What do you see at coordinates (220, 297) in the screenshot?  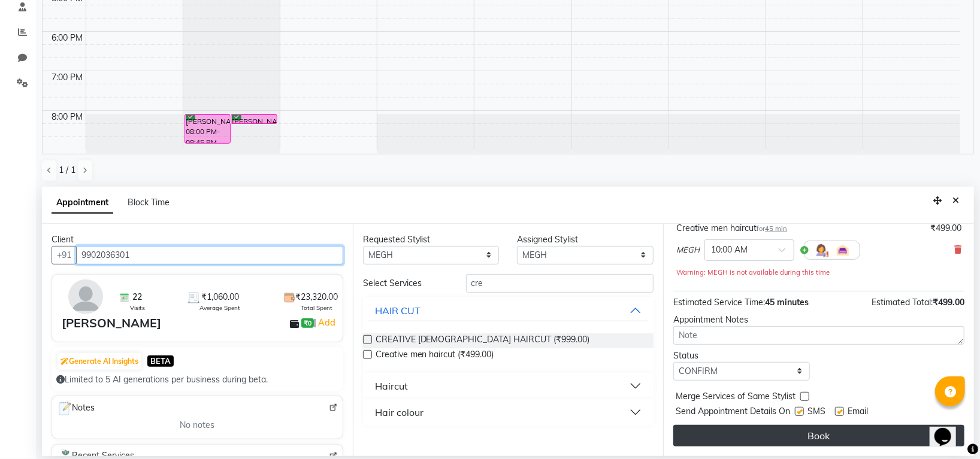 I see `span: ₹1,060.00` at bounding box center [220, 297].